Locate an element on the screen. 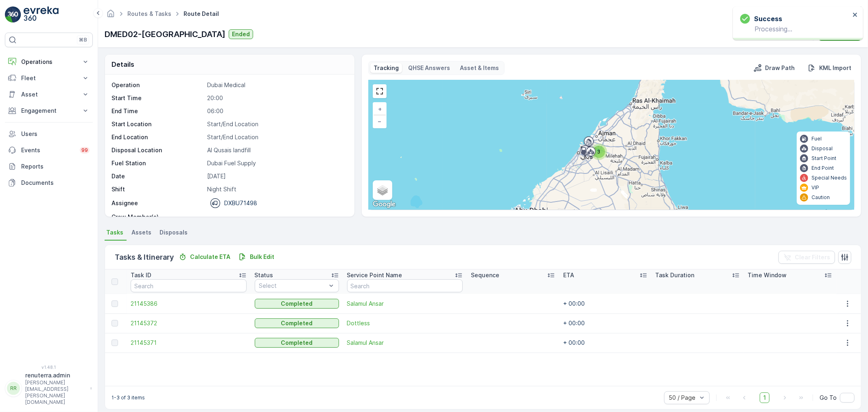 Image resolution: width=868 pixels, height=412 pixels. a: Zoom Out is located at coordinates (379, 121).